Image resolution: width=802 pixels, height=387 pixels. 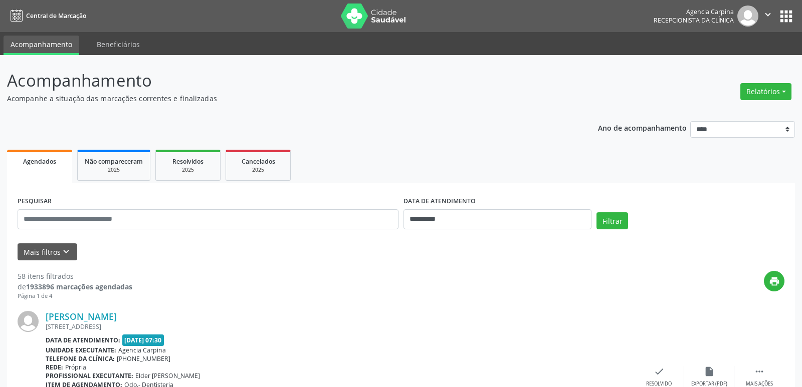 What do you see at coordinates (709, 372) in the screenshot?
I see `i: insert_drive_file` at bounding box center [709, 372].